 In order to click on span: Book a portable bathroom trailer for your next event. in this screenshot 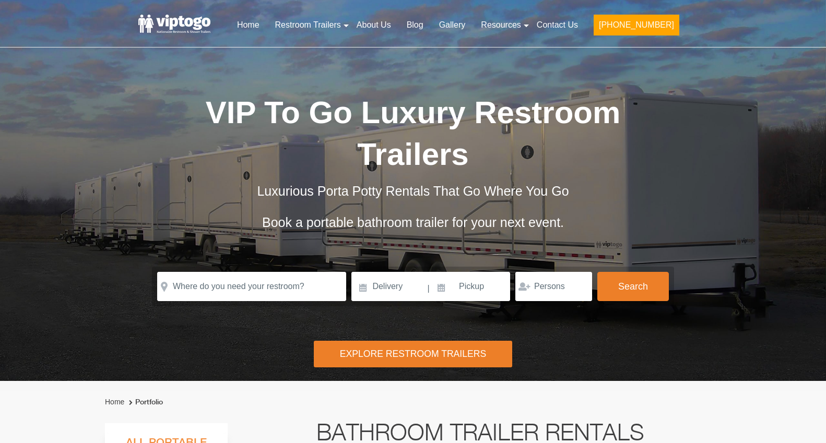, I will do `click(413, 222)`.